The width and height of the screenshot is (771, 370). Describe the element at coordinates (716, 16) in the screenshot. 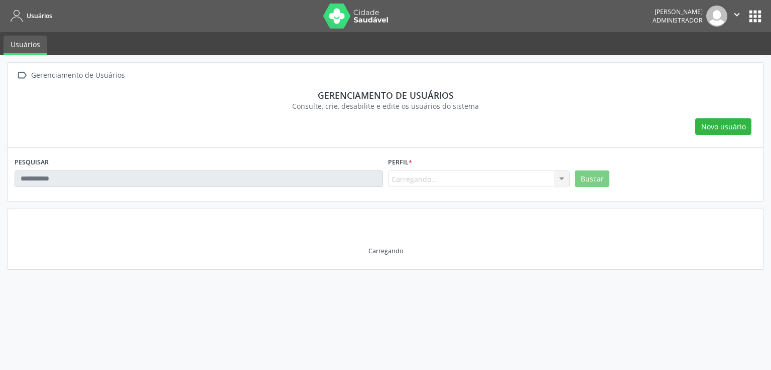

I see `img: img` at that location.